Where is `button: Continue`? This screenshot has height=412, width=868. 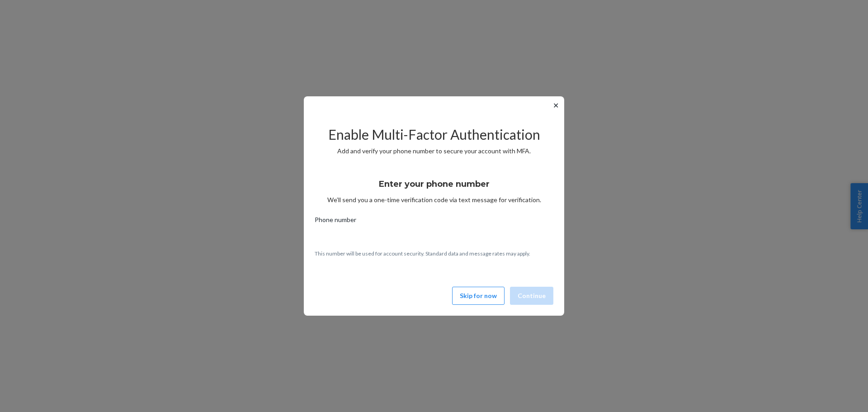 button: Continue is located at coordinates (532, 296).